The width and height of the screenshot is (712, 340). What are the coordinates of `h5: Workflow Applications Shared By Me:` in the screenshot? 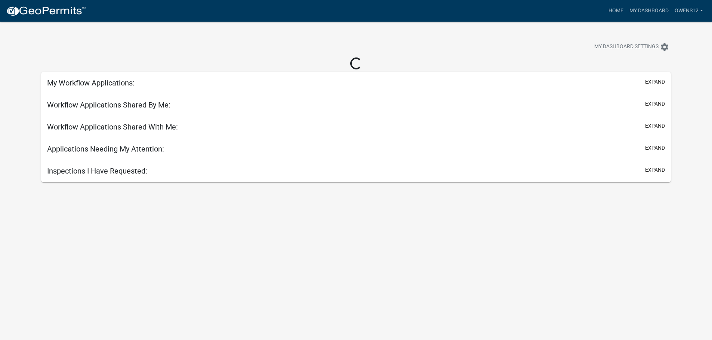 It's located at (109, 105).